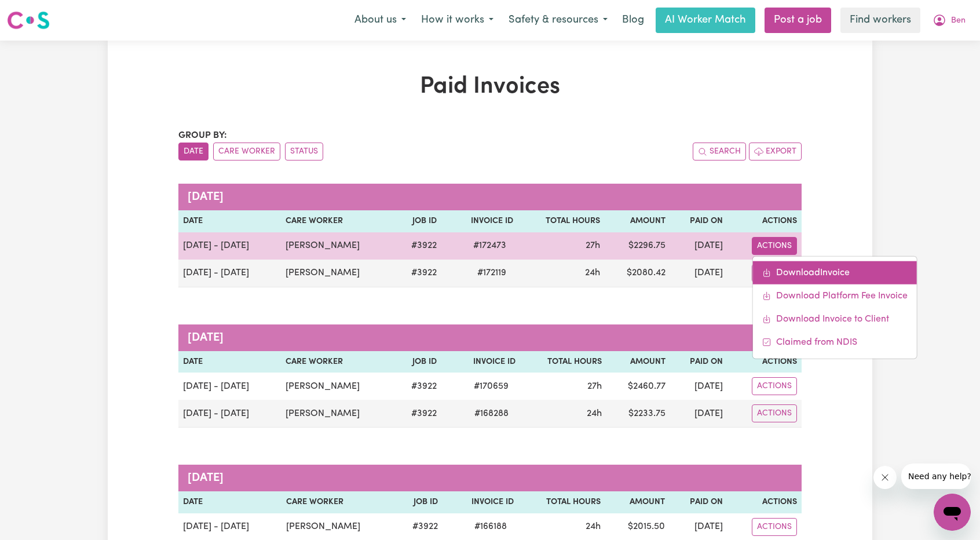 Image resolution: width=980 pixels, height=540 pixels. What do you see at coordinates (203, 135) in the screenshot?
I see `span: Group by:` at bounding box center [203, 135].